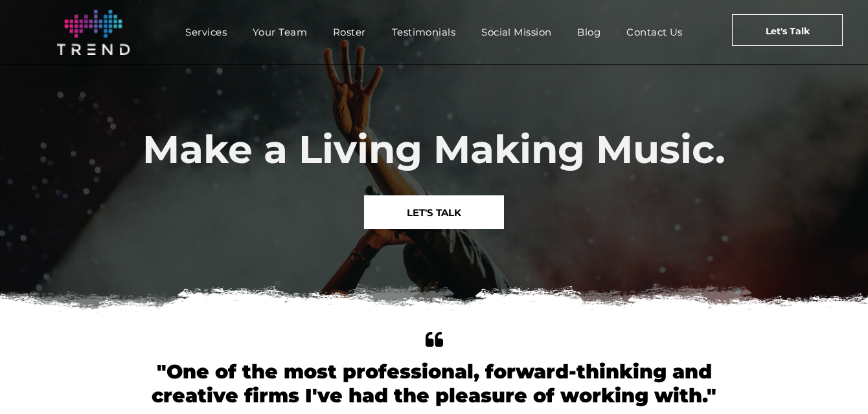 This screenshot has width=868, height=414. I want to click on a: Testimonials, so click(424, 32).